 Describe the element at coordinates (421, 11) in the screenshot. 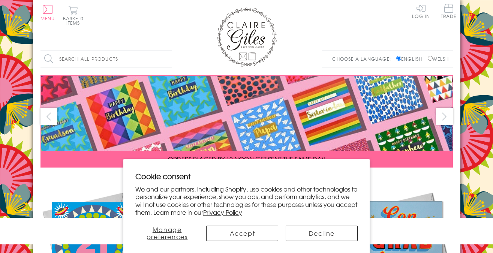

I see `a: Log In` at that location.